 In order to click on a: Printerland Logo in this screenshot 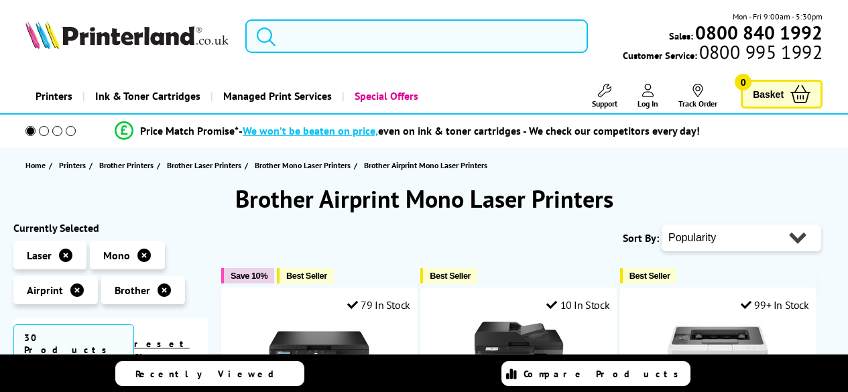, I will do `click(127, 36)`.